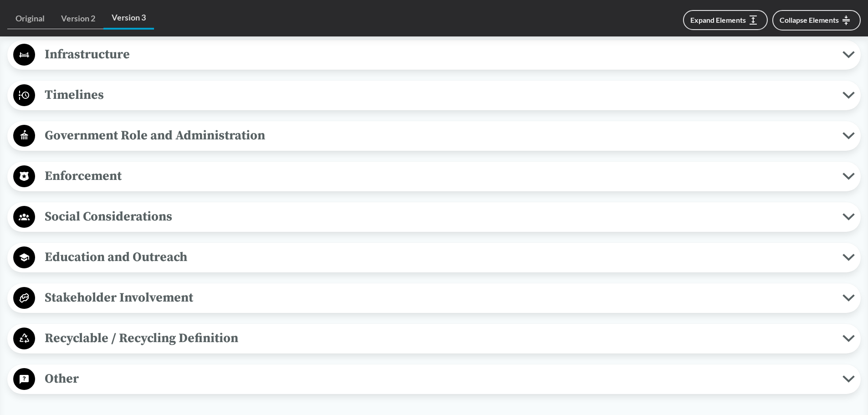 Image resolution: width=868 pixels, height=415 pixels. I want to click on span: Infrastructure, so click(438, 54).